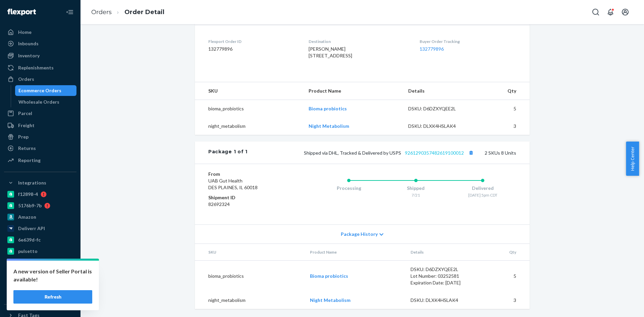  Describe the element at coordinates (40, 251) in the screenshot. I see `a: pulsetto` at that location.